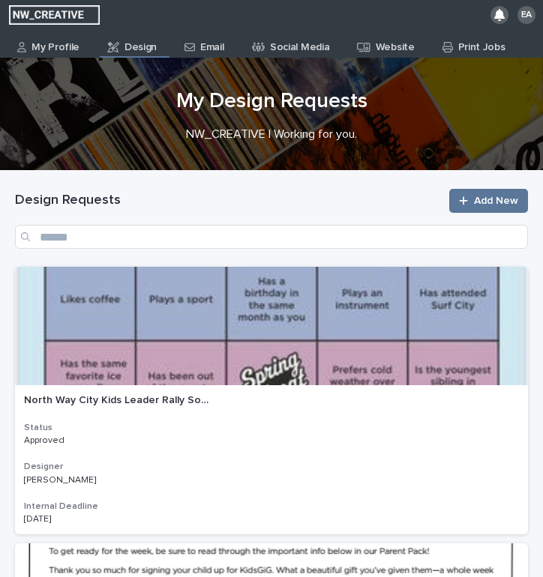 The image size is (543, 577). I want to click on p: Social Media, so click(299, 42).